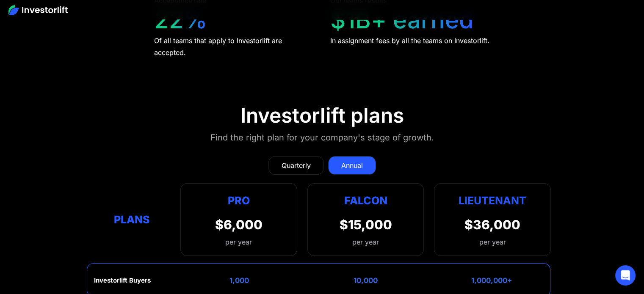 Image resolution: width=644 pixels, height=294 pixels. What do you see at coordinates (239, 280) in the screenshot?
I see `div: 1,000` at bounding box center [239, 280].